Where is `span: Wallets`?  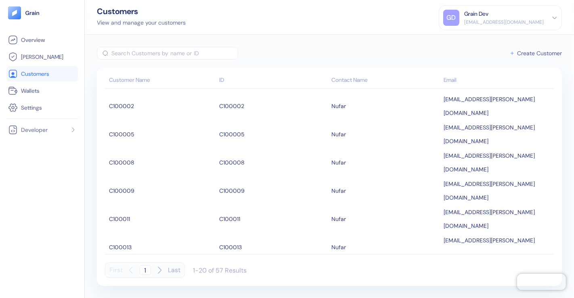 span: Wallets is located at coordinates (30, 91).